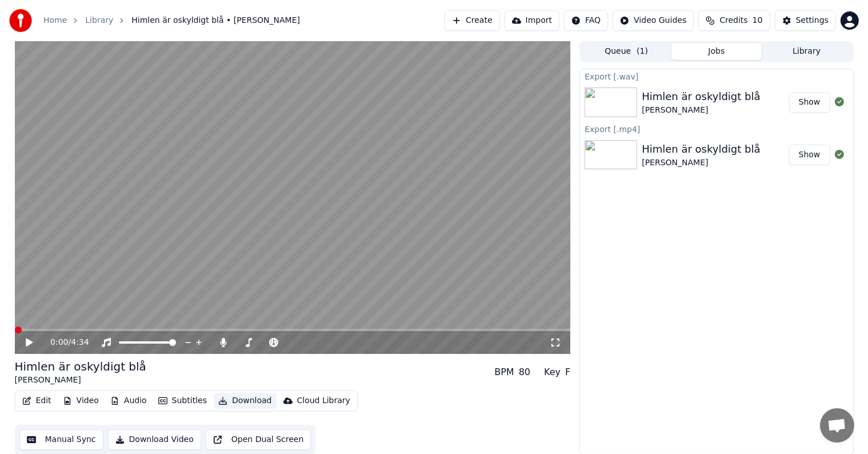 The image size is (868, 454). What do you see at coordinates (716, 52) in the screenshot?
I see `button: Jobs` at bounding box center [716, 52].